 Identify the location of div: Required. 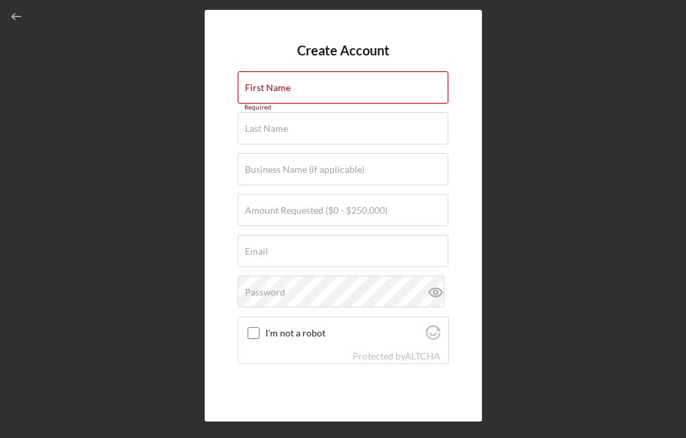
(343, 108).